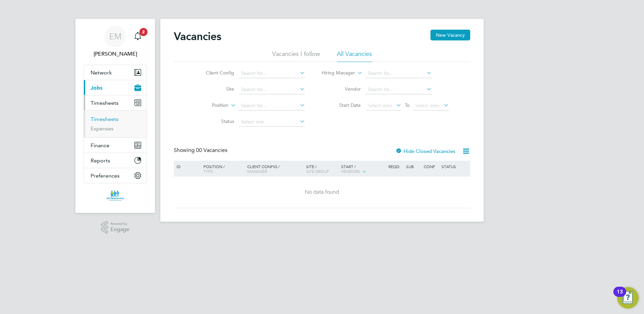  What do you see at coordinates (335, 73) in the screenshot?
I see `label: Hiring Manager` at bounding box center [335, 73].